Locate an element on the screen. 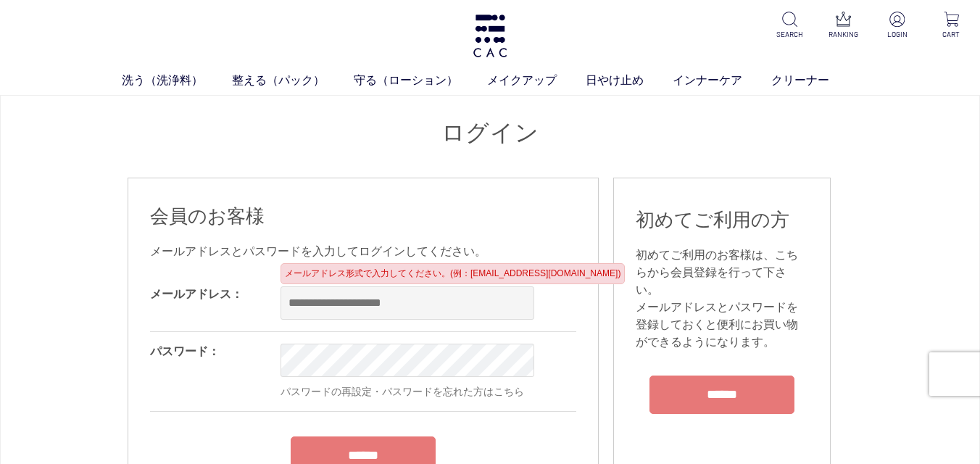  a: パスワードの再設定・パスワードを忘れた方はこちら is located at coordinates (403, 392).